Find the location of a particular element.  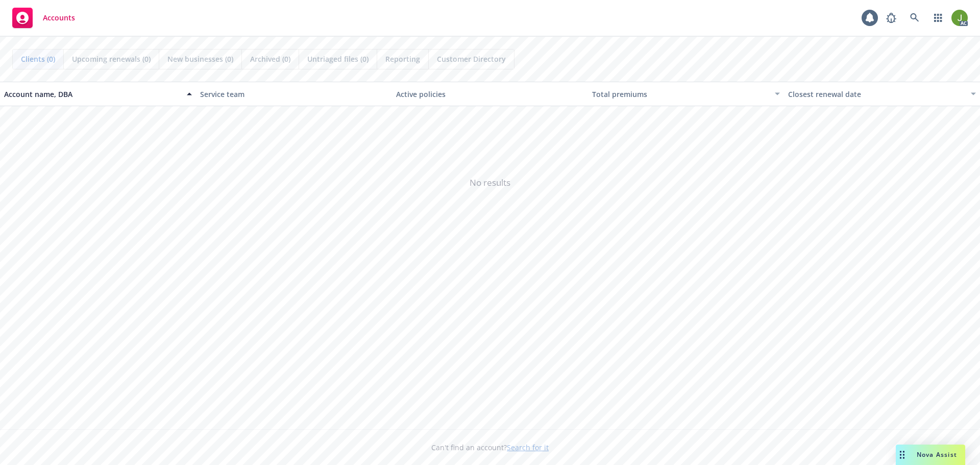

span: Reporting is located at coordinates (403, 59).